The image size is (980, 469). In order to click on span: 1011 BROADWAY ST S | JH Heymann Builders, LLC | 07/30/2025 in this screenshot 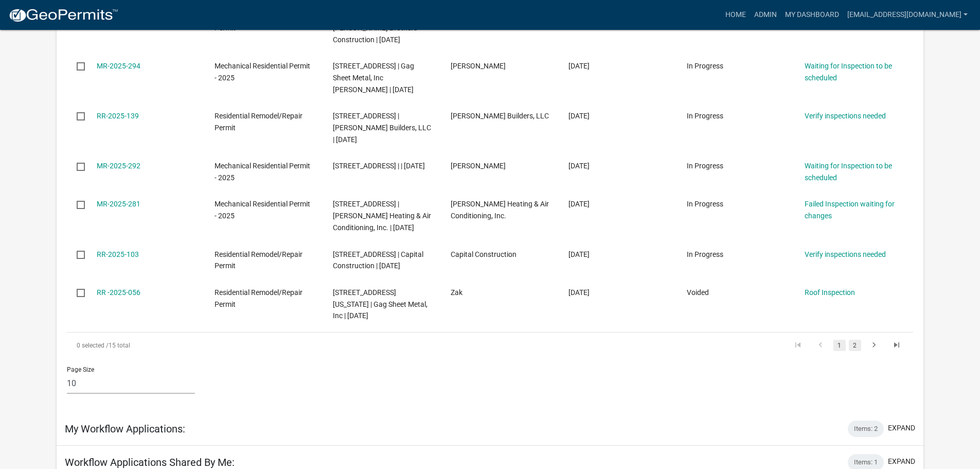, I will do `click(382, 128)`.